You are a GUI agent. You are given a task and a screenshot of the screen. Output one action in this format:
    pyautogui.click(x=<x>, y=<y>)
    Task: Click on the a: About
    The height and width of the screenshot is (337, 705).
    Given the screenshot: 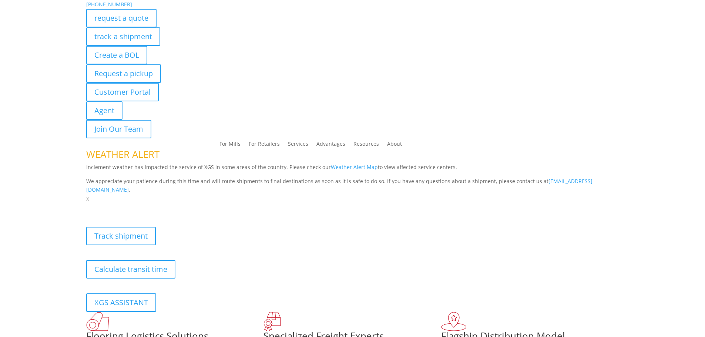 What is the action you would take?
    pyautogui.click(x=394, y=145)
    